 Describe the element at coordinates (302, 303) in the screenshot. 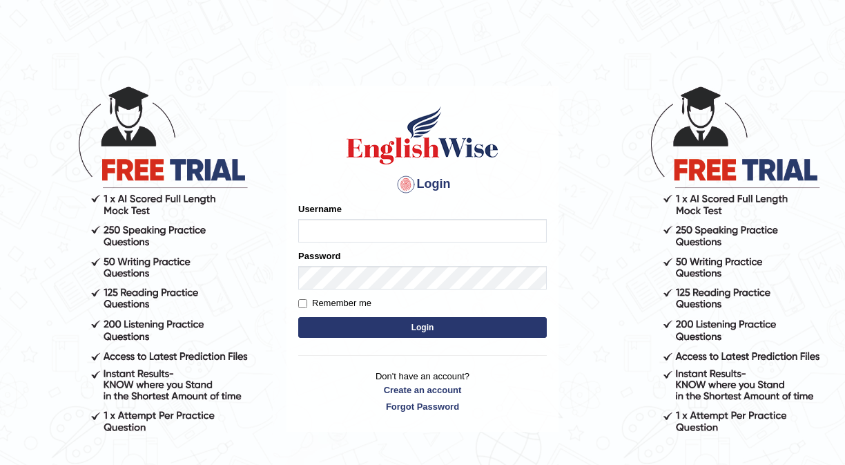

I see `input: Remember me` at that location.